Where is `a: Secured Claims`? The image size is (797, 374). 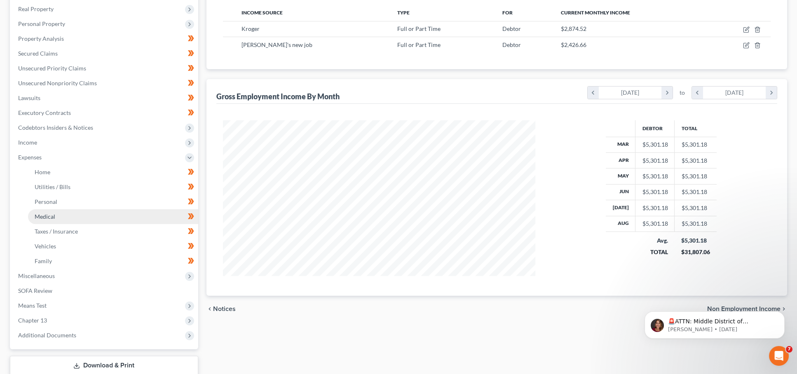 a: Secured Claims is located at coordinates (105, 54).